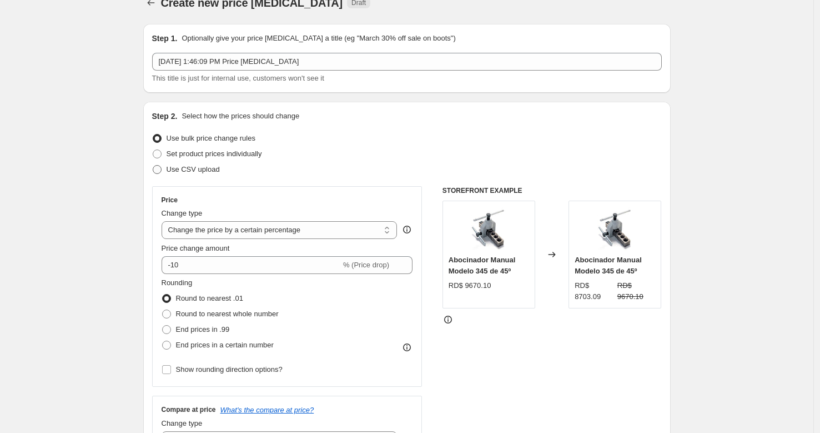 Image resolution: width=820 pixels, height=433 pixels. Describe the element at coordinates (407, 229) in the screenshot. I see `div: help` at that location.